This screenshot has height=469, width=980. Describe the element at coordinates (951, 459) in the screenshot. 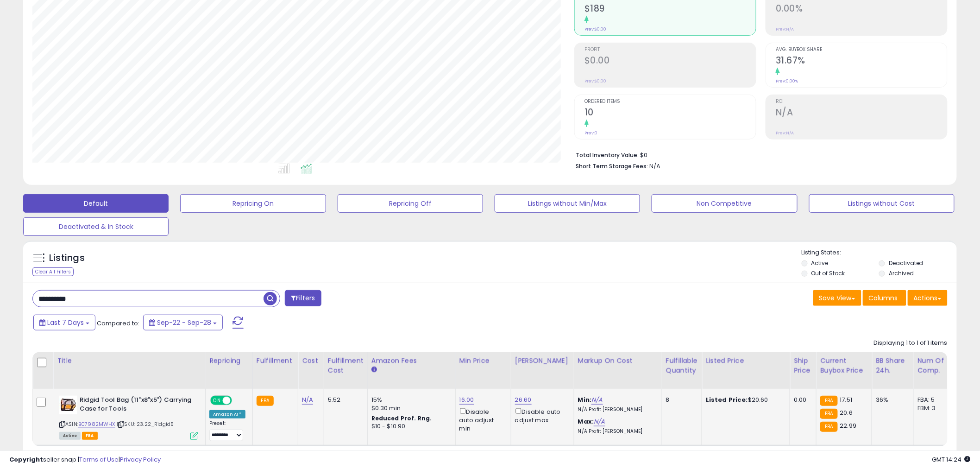

I see `span: 2025-10-6 14:24 GMT` at that location.